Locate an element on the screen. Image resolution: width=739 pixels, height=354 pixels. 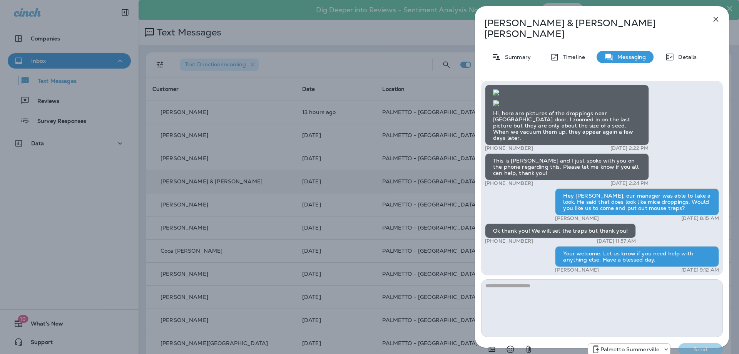
p: Palmetto Summerville is located at coordinates (630, 349).